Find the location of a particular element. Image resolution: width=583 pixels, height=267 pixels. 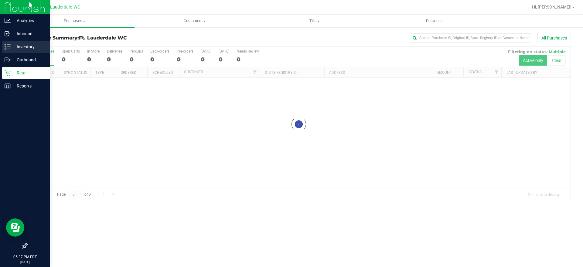

input: Search Purchase ID, Original ID, State Registry ID or Customer Name... is located at coordinates (471, 38).